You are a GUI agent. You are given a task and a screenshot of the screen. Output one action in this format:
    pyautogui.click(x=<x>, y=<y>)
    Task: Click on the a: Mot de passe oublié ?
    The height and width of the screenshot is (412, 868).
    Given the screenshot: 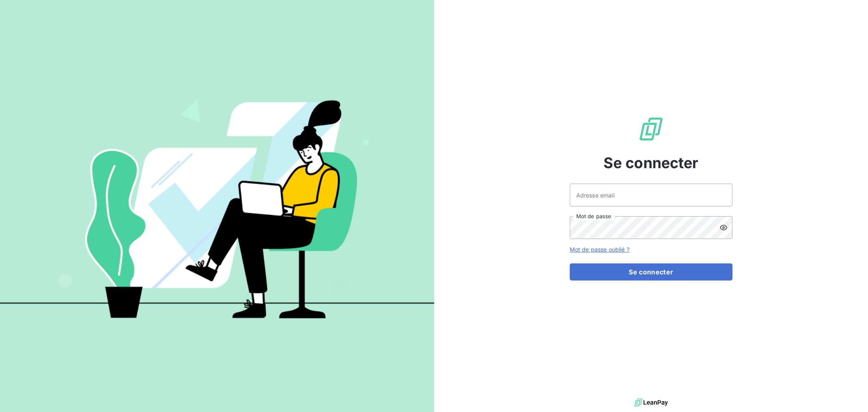 What is the action you would take?
    pyautogui.click(x=599, y=249)
    